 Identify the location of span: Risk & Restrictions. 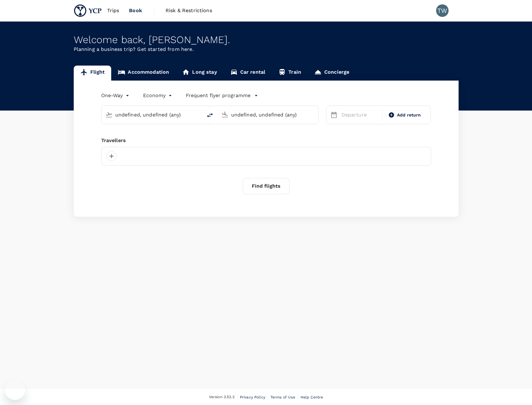
(189, 11).